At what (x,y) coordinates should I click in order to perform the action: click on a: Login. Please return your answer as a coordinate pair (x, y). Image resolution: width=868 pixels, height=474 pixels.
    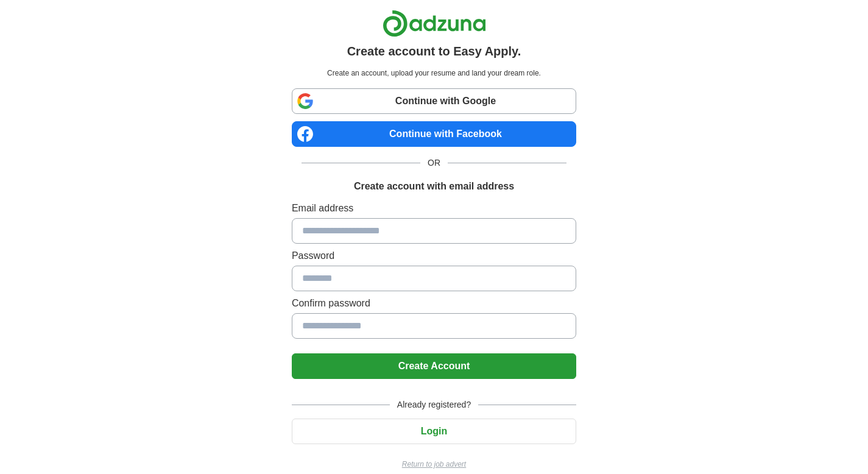
    Looking at the image, I should click on (433, 431).